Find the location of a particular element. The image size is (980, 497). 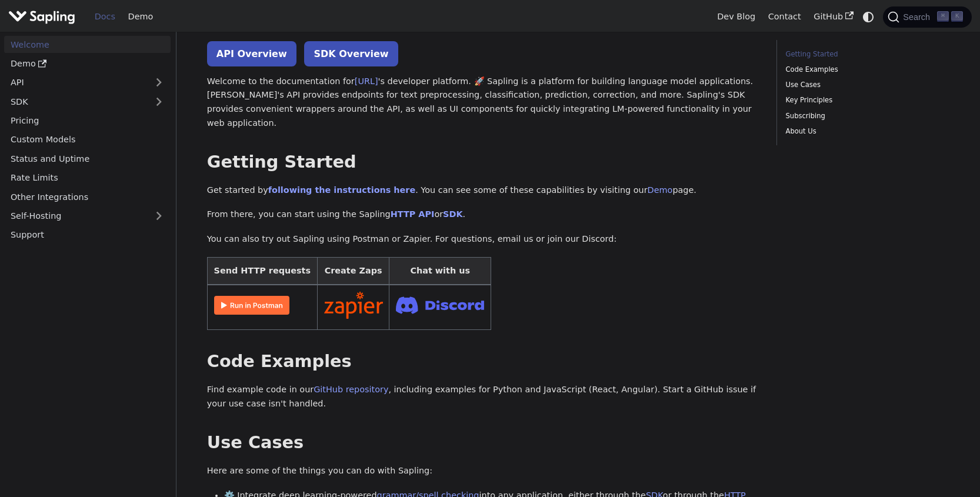

a: API is located at coordinates (76, 83).